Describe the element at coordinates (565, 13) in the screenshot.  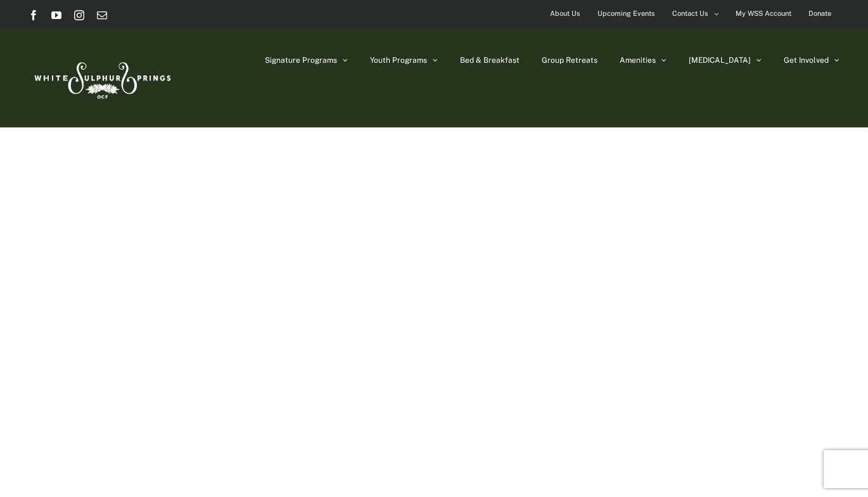
I see `span: About Us` at that location.